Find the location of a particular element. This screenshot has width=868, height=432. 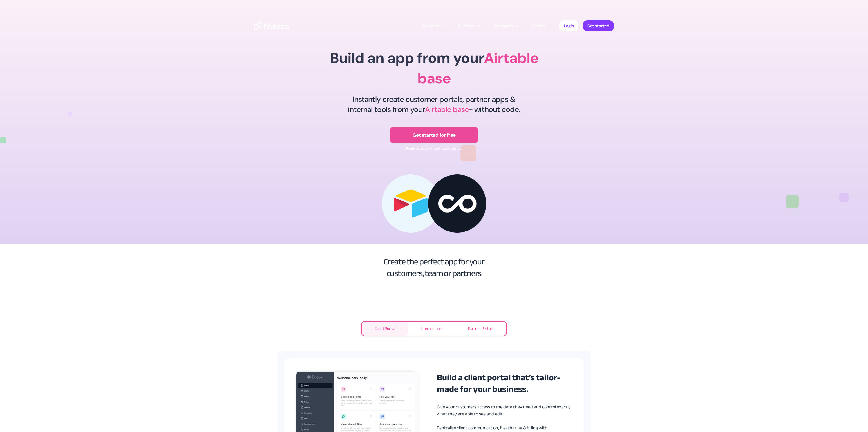

div: Build a client portal that’s tailor-made for your business. is located at coordinates (504, 383).